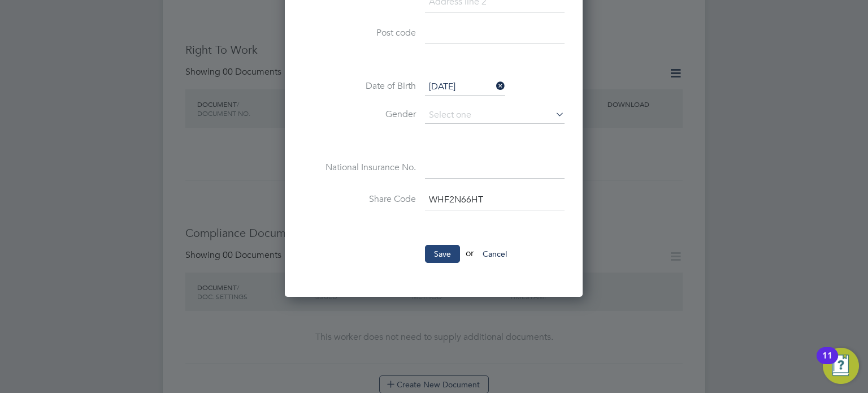 The image size is (868, 393). Describe the element at coordinates (359, 86) in the screenshot. I see `label: Date of Birth` at that location.